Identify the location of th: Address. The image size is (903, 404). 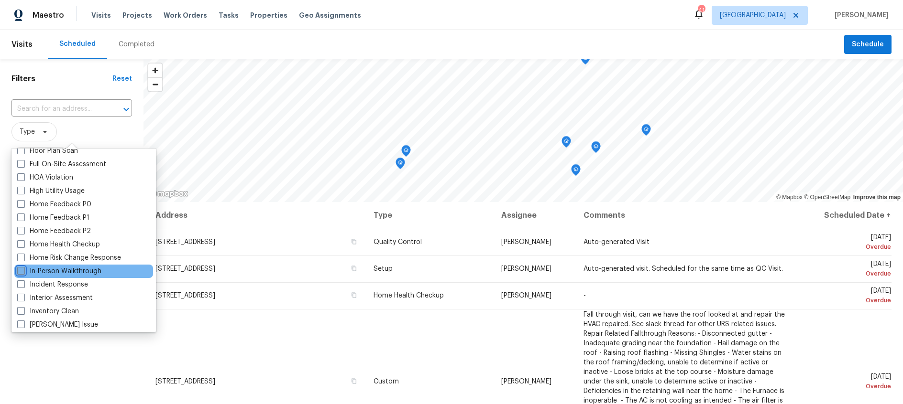
(260, 216).